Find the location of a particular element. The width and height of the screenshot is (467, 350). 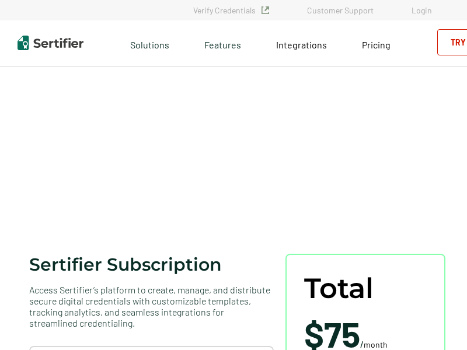

span: Solutions is located at coordinates (149, 43).